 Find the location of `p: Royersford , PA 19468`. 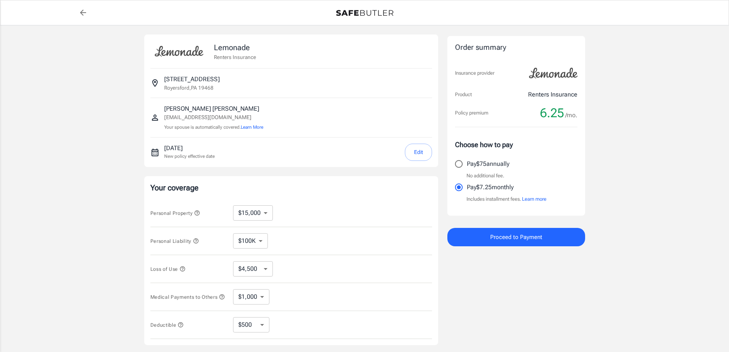

p: Royersford , PA 19468 is located at coordinates (189, 88).